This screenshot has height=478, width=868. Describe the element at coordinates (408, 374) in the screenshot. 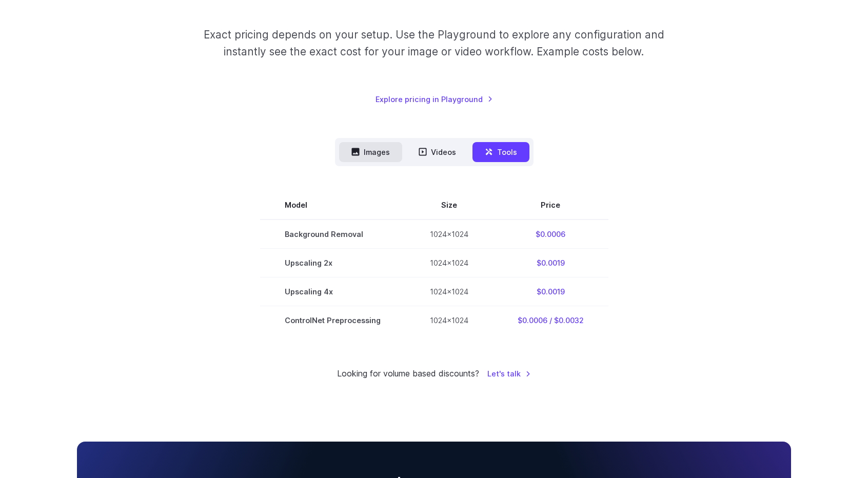

I see `small: Looking for volume based discounts?` at that location.